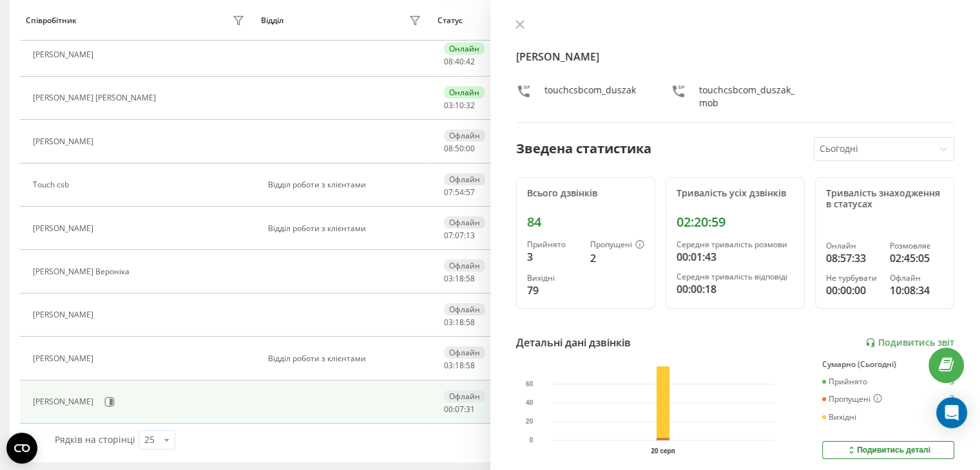  I want to click on div: 02:45:05, so click(916, 258).